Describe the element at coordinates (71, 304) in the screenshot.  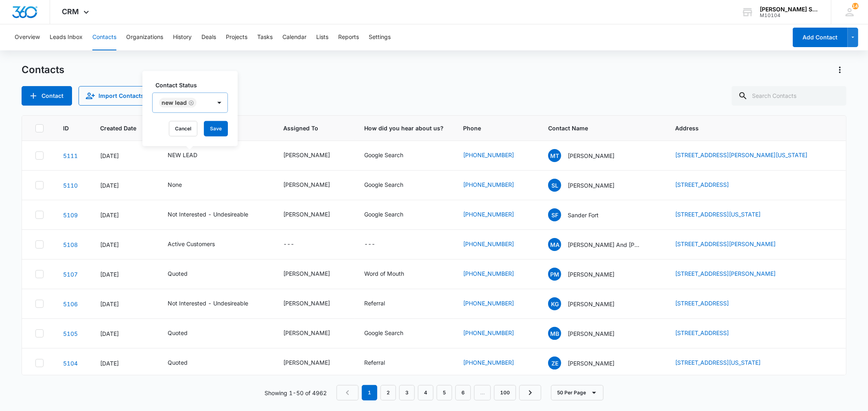
I see `a: Navigate to contact details page for Kathleen Gillish` at that location.